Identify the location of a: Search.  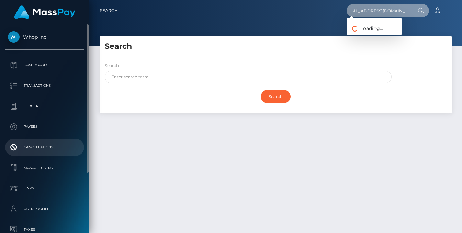
(109, 11).